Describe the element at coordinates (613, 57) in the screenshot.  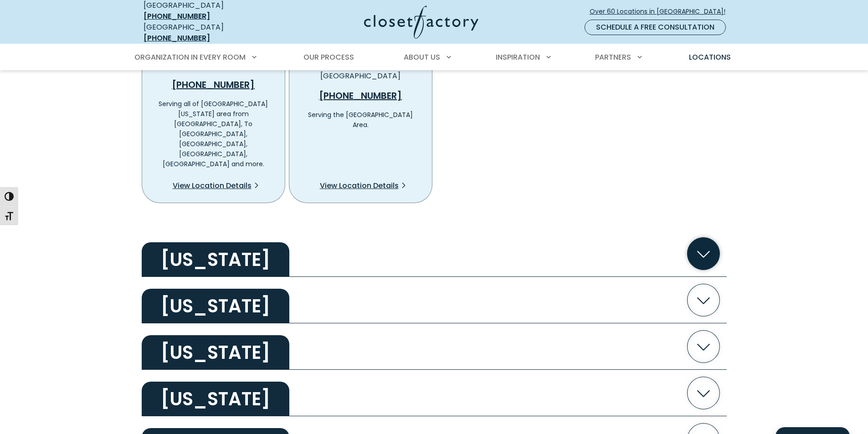
I see `span: Partners` at that location.